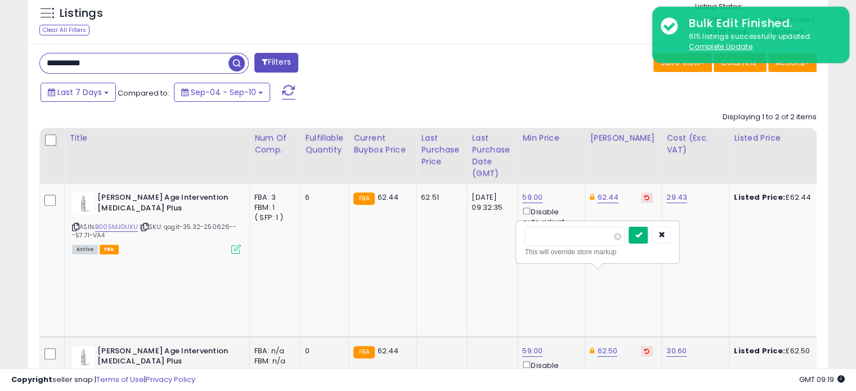  What do you see at coordinates (273, 361) in the screenshot?
I see `div: FBM: n/a` at bounding box center [273, 361].